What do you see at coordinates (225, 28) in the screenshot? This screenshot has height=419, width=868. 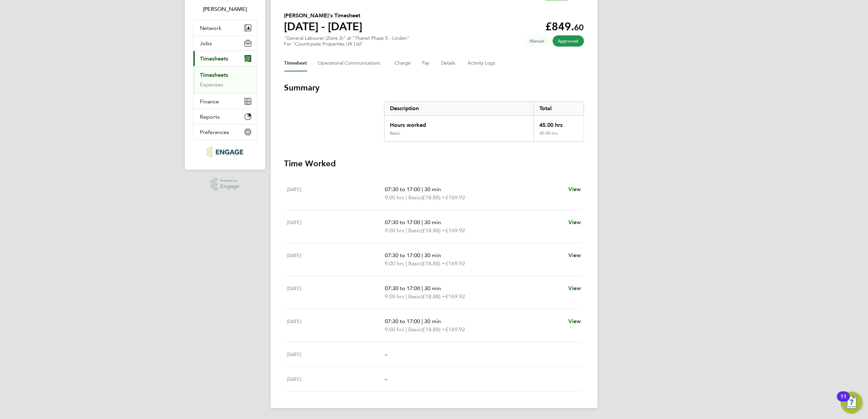 I see `button: Network` at bounding box center [225, 28].